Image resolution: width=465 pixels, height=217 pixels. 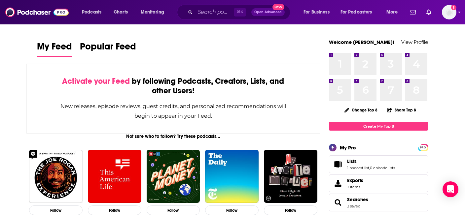 What do you see at coordinates (449, 12) in the screenshot?
I see `span: Logged in as emma.garth` at bounding box center [449, 12].